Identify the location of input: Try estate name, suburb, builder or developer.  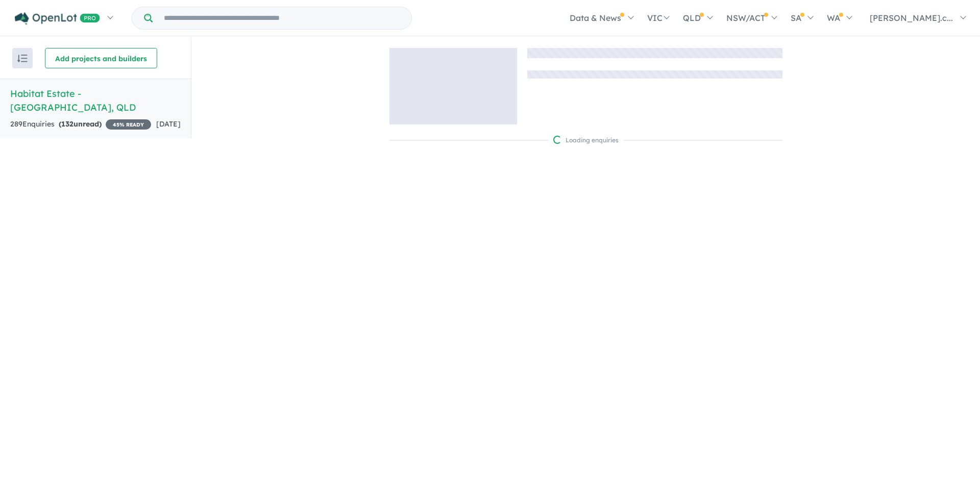
(282, 18).